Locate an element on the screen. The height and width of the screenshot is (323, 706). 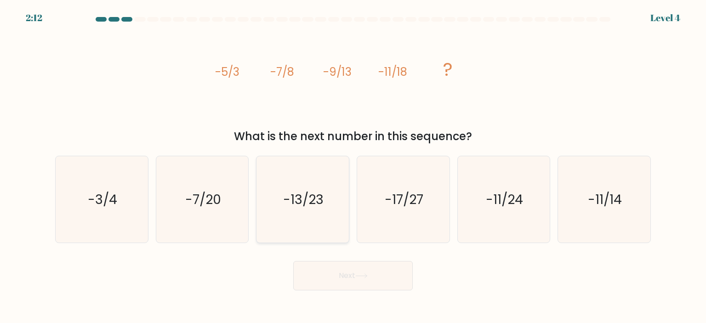
text: -7/20 is located at coordinates (203, 200).